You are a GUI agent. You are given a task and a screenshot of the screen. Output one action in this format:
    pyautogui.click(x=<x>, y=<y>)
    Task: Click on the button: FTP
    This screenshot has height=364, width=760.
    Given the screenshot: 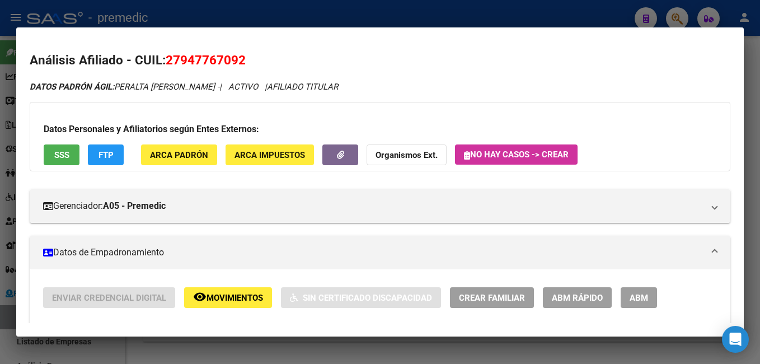 What is the action you would take?
    pyautogui.click(x=106, y=154)
    